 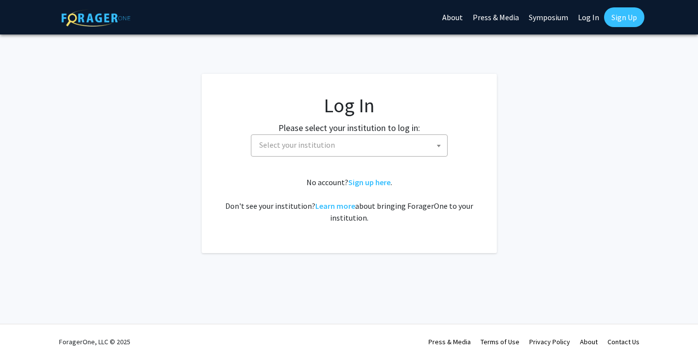 I want to click on a: Learn more about bringing ForagerOne to your institution, so click(x=335, y=206).